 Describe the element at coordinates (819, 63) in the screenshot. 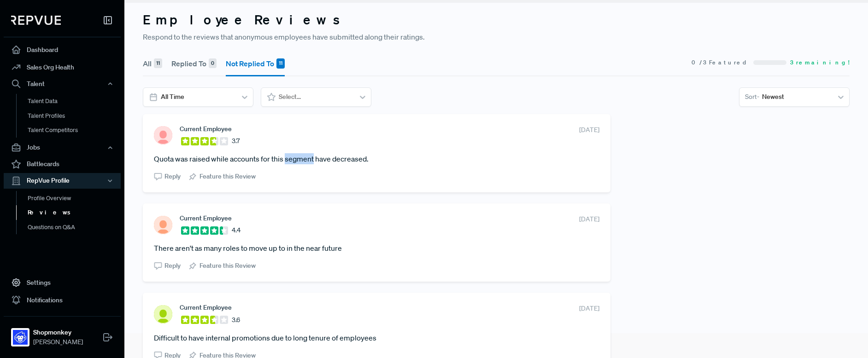

I see `span: 3 remaining!` at that location.